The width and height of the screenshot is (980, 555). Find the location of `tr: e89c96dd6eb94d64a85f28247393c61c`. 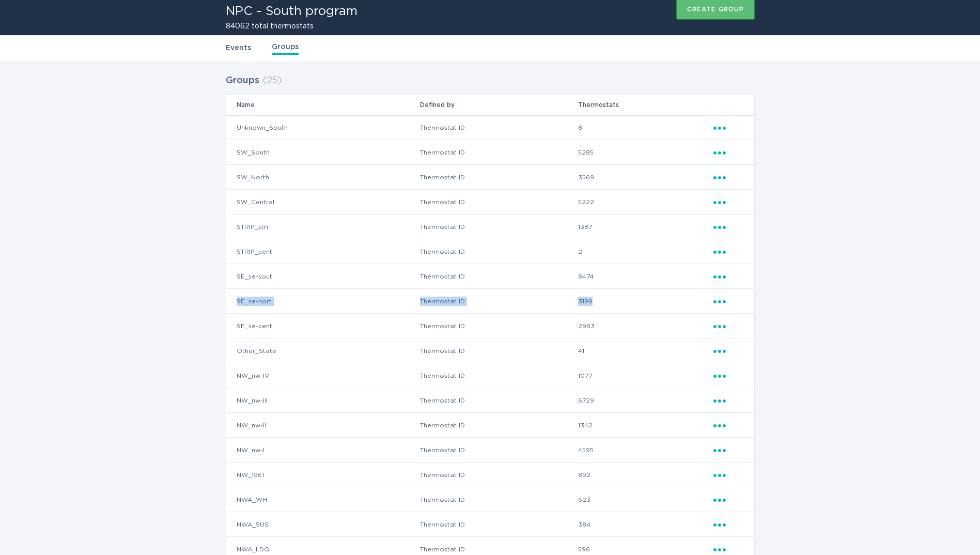

tr: e89c96dd6eb94d64a85f28247393c61c is located at coordinates (490, 326).